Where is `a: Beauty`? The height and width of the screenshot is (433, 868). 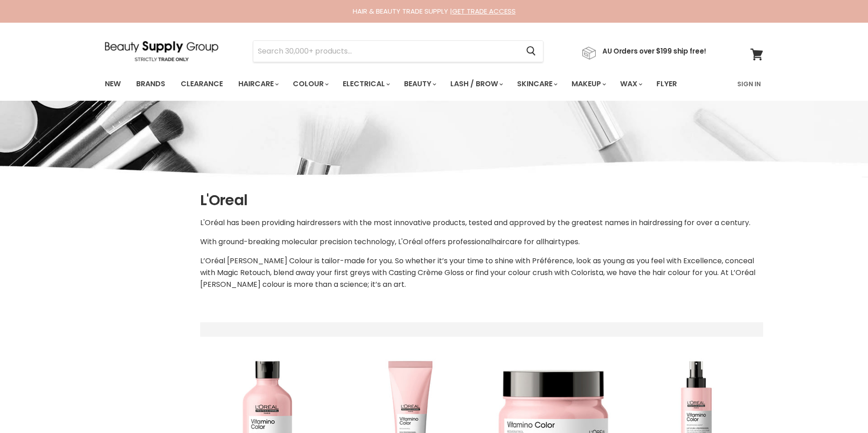 a: Beauty is located at coordinates (419, 84).